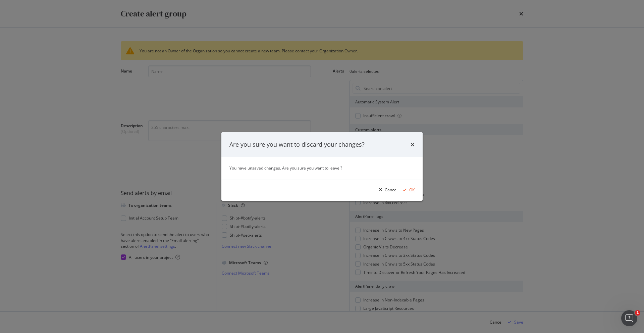  What do you see at coordinates (413, 145) in the screenshot?
I see `div: times` at bounding box center [413, 145].